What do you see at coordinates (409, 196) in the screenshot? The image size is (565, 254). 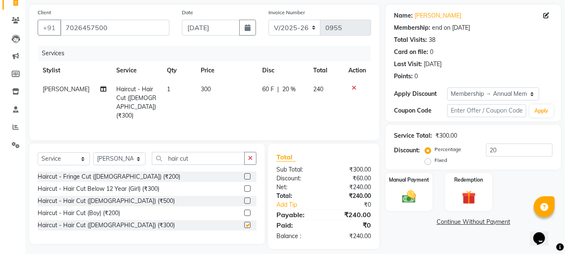 I see `img: _cash.svg` at bounding box center [409, 196].